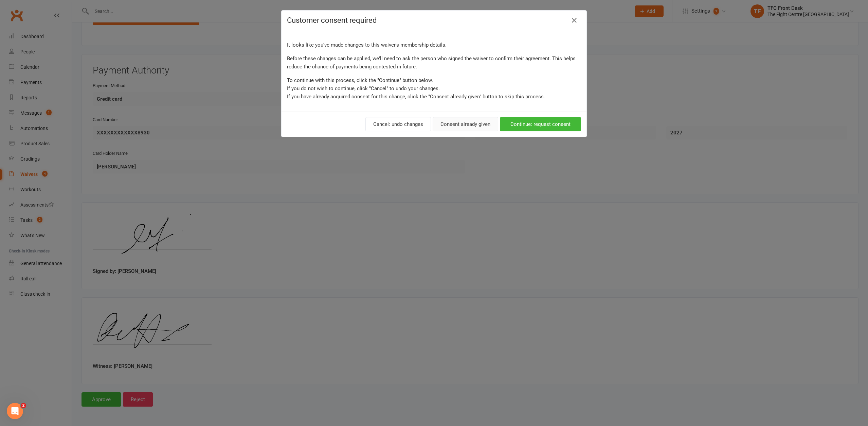 The width and height of the screenshot is (868, 426). I want to click on span: 2, so click(24, 405).